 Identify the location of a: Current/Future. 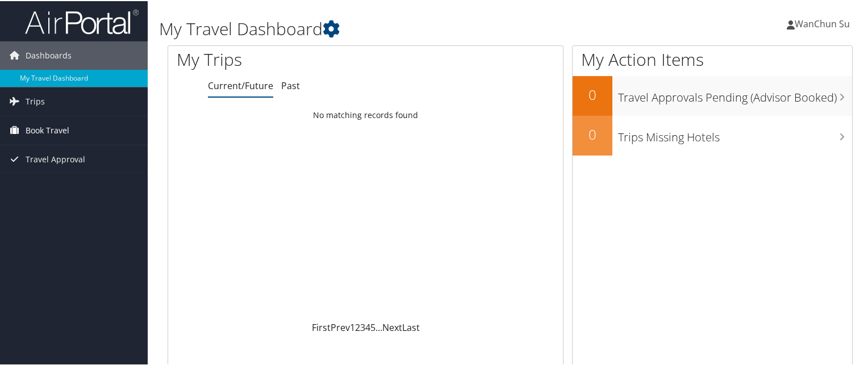
(240, 85).